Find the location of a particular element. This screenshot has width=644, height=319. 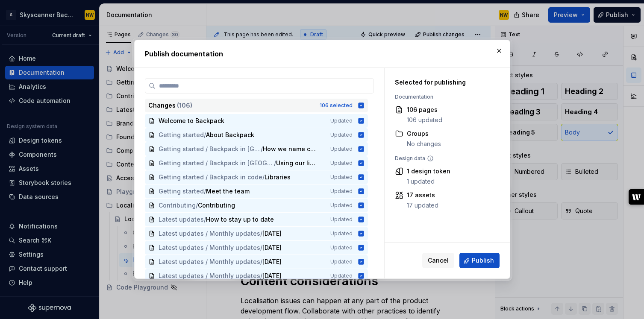

span: Cancel is located at coordinates (438, 261).